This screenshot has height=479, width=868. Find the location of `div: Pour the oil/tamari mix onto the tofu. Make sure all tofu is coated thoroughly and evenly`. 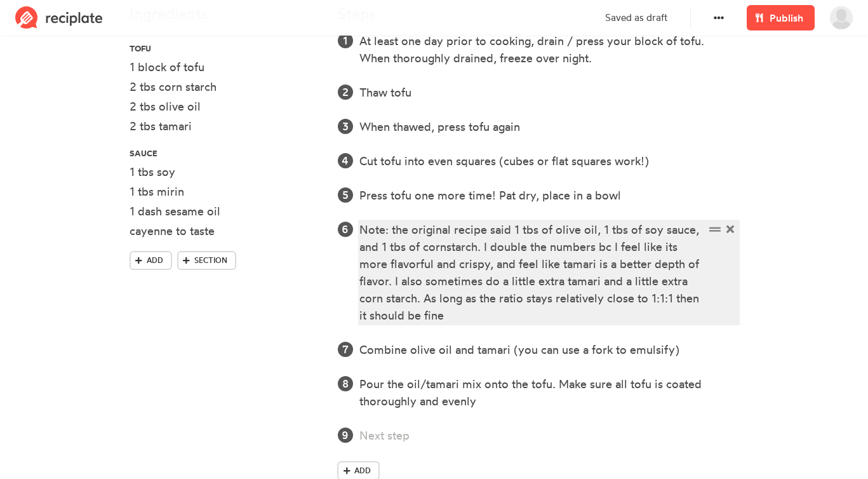

div: Pour the oil/tamari mix onto the tofu. Make sure all tofu is coated thoroughly and evenly is located at coordinates (531, 393).